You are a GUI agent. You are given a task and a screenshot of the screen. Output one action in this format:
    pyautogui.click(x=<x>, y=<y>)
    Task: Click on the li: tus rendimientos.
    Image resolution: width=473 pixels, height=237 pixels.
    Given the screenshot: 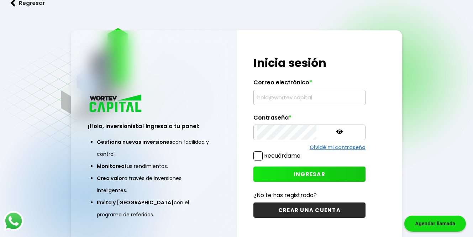 What is the action you would take?
    pyautogui.click(x=154, y=166)
    